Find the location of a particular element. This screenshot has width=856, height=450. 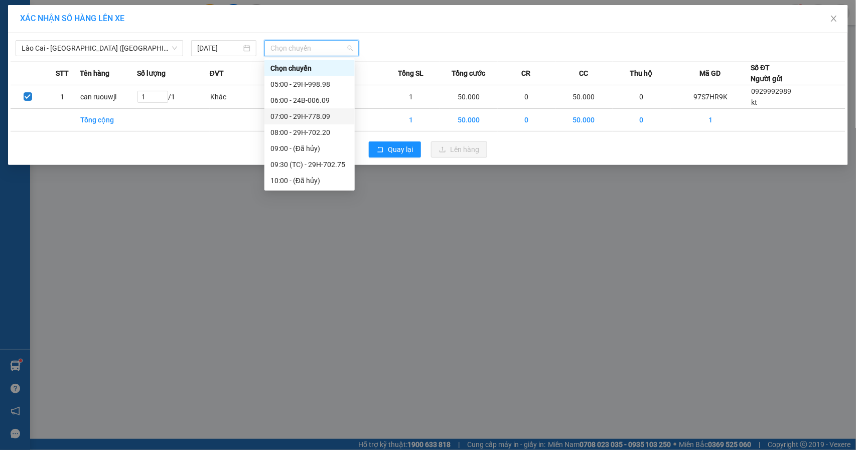

div: 05:00 - 29H-998.98 is located at coordinates (310, 84).